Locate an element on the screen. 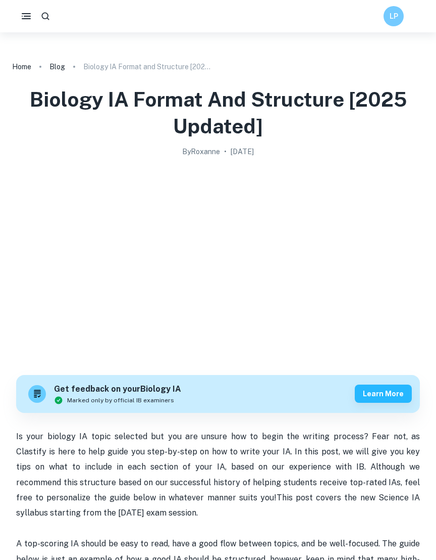 The height and width of the screenshot is (560, 436). h2: By Roxanne is located at coordinates (201, 152).